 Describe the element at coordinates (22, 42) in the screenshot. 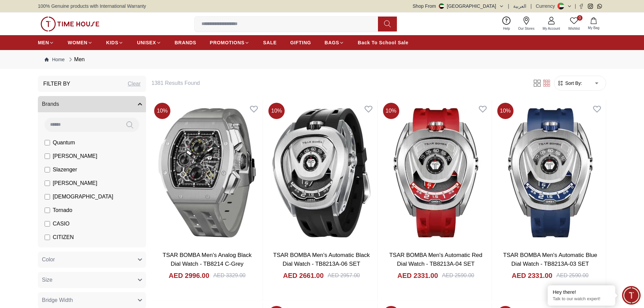

I see `img: tab_domain_overview_orange.svg` at that location.